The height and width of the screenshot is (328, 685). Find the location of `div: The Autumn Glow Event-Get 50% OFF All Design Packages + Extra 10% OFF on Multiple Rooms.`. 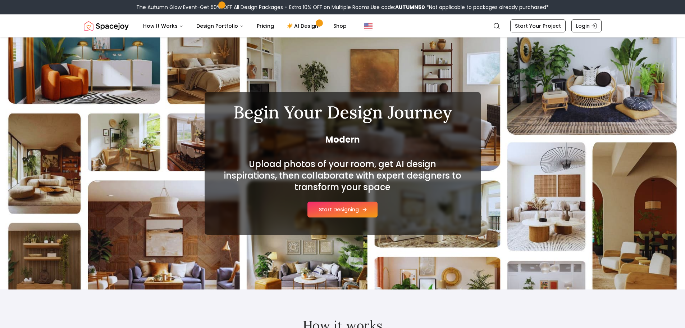

div: The Autumn Glow Event-Get 50% OFF All Design Packages + Extra 10% OFF on Multiple Rooms. is located at coordinates (342, 7).